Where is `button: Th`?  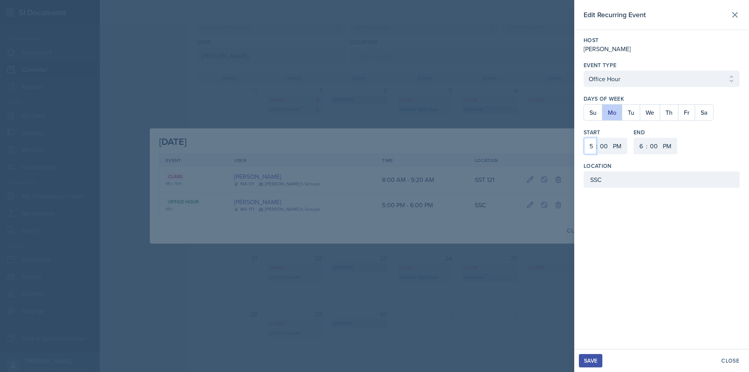
button: Th is located at coordinates (669, 112).